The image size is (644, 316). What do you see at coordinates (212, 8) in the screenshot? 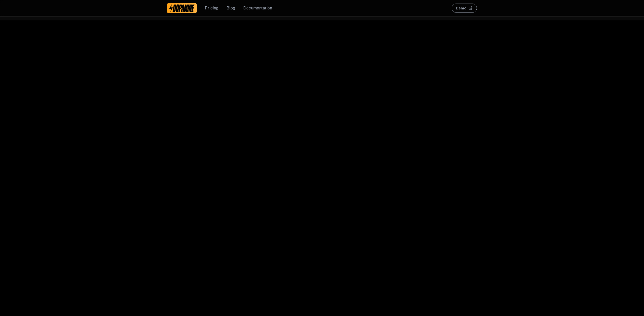
I see `a: Pricing` at bounding box center [212, 8].